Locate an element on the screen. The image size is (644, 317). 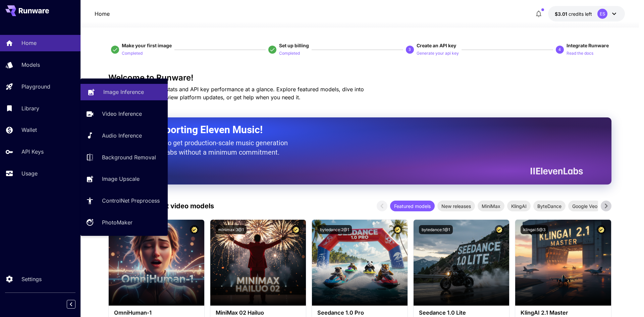
div: ES is located at coordinates (603, 14).